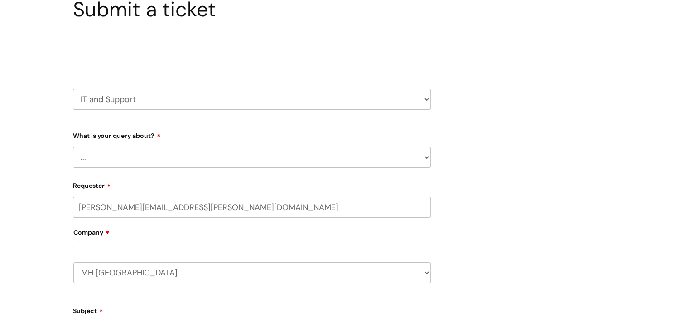 Image resolution: width=689 pixels, height=319 pixels. What do you see at coordinates (252, 235) in the screenshot?
I see `label: Company` at bounding box center [252, 235].